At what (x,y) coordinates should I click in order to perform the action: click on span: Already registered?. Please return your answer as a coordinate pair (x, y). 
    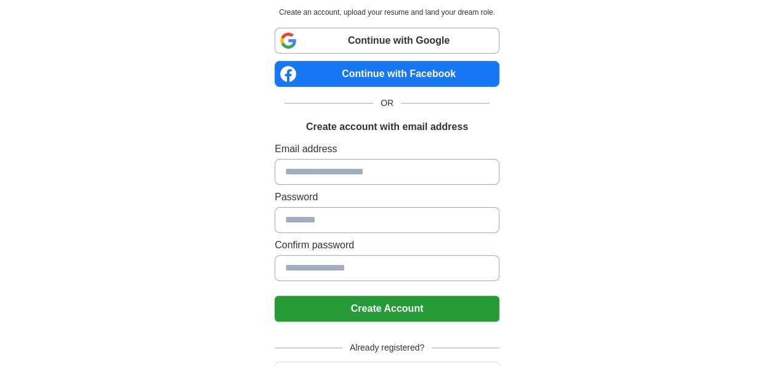
    Looking at the image, I should click on (387, 347).